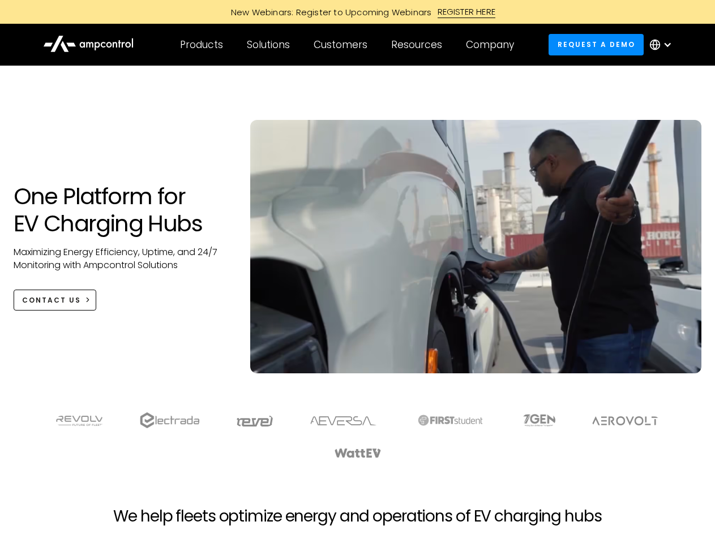  I want to click on p: Maximizing Energy Efficiency, Uptime, and 24/7 Monitoring with Ampcontrol Solutions, so click(121, 259).